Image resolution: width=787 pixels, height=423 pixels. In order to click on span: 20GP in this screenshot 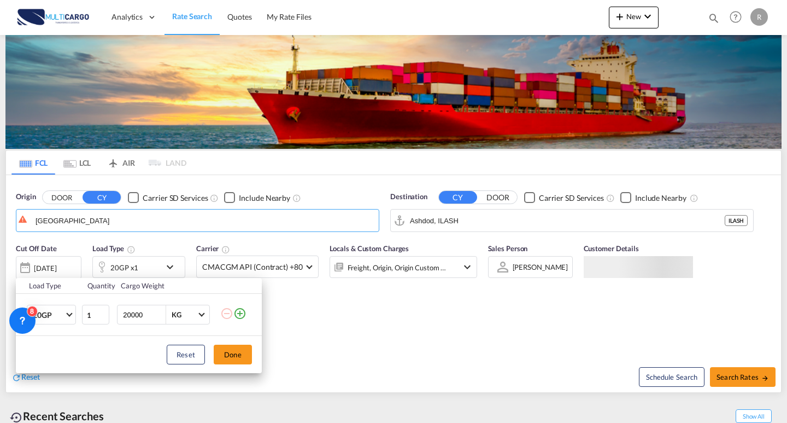, I will do `click(49, 315)`.